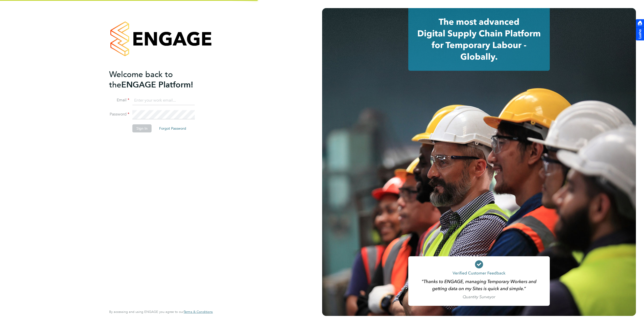  I want to click on button: Forgot Password, so click(172, 128).